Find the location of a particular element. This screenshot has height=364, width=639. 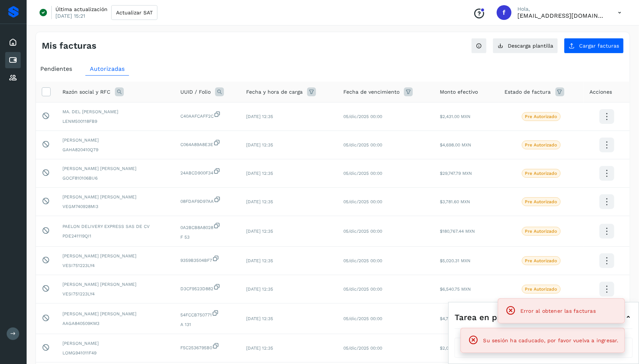

a: Descarga plantilla is located at coordinates (525, 46).